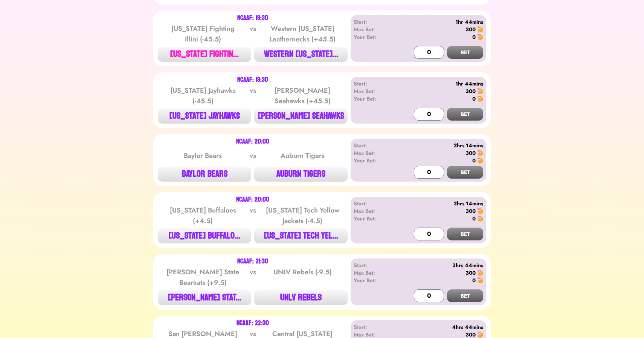  I want to click on button: AUBURN TIGERS, so click(301, 174).